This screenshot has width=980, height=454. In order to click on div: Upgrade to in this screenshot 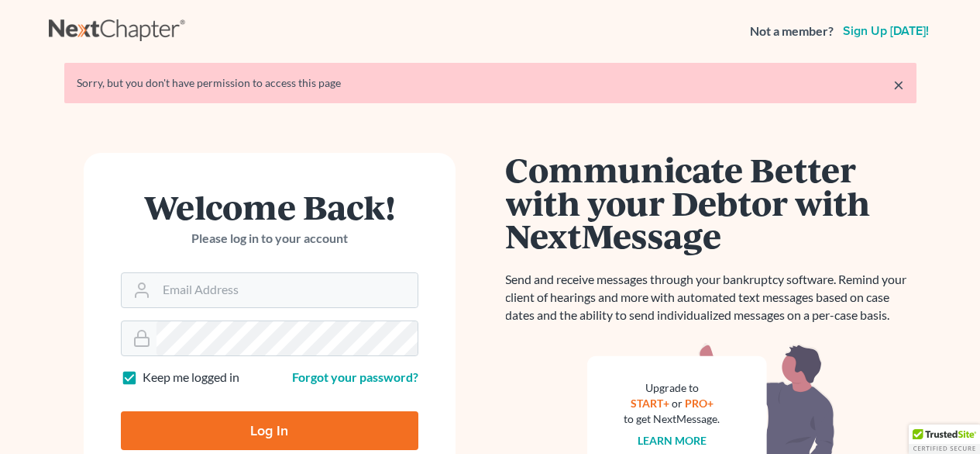, I will do `click(673, 388)`.